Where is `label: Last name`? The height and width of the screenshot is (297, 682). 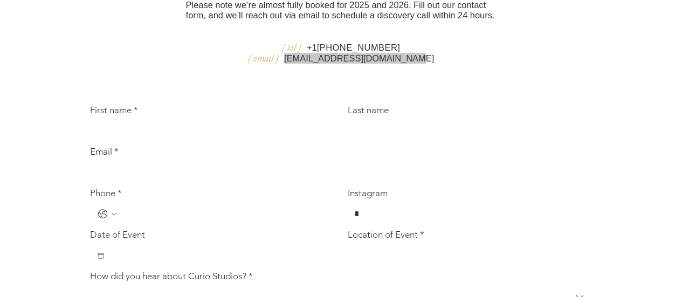 label: Last name is located at coordinates (368, 110).